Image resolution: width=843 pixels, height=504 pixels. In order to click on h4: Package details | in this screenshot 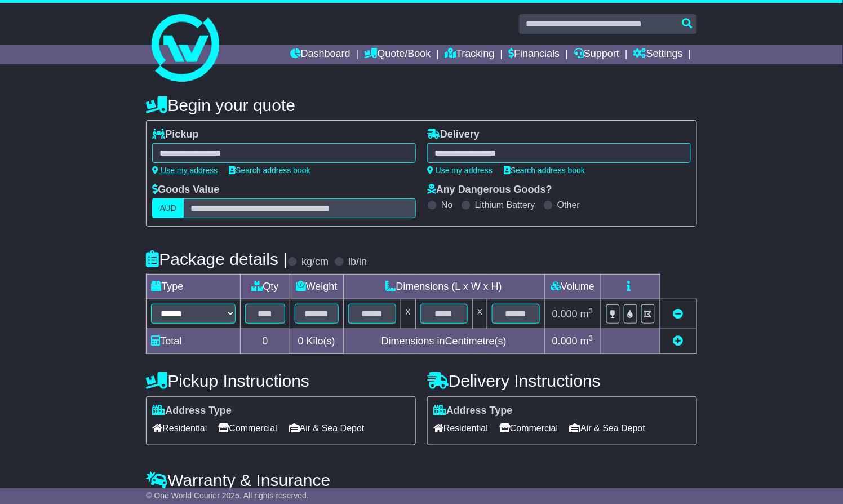, I will do `click(216, 258)`.